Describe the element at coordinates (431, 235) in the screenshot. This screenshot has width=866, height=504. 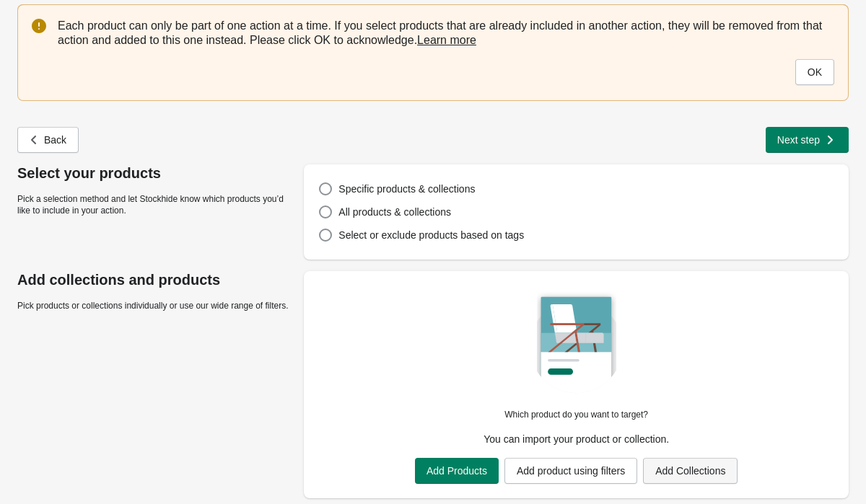
I see `span: Select or exclude products based on tags` at that location.